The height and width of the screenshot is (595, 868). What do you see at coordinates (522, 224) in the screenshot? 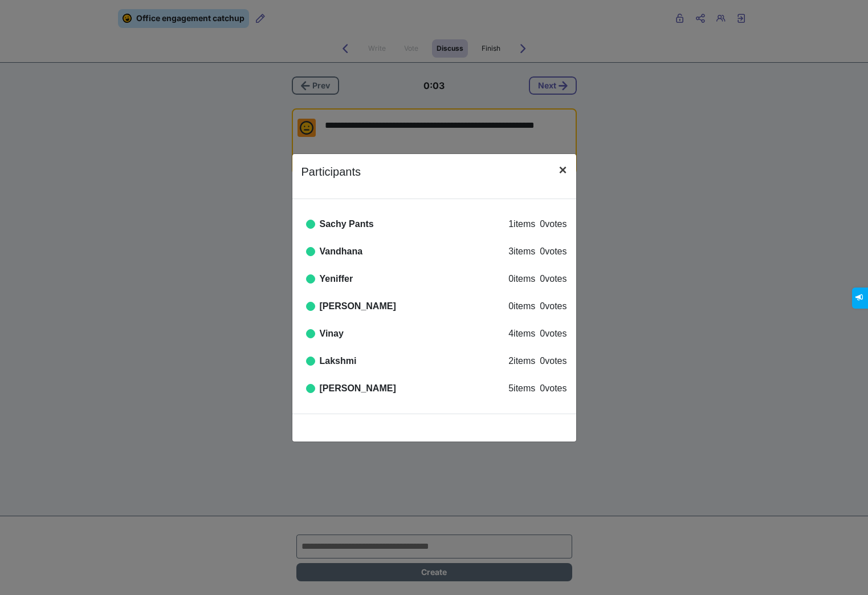
I see `div: 1 items` at bounding box center [522, 224].